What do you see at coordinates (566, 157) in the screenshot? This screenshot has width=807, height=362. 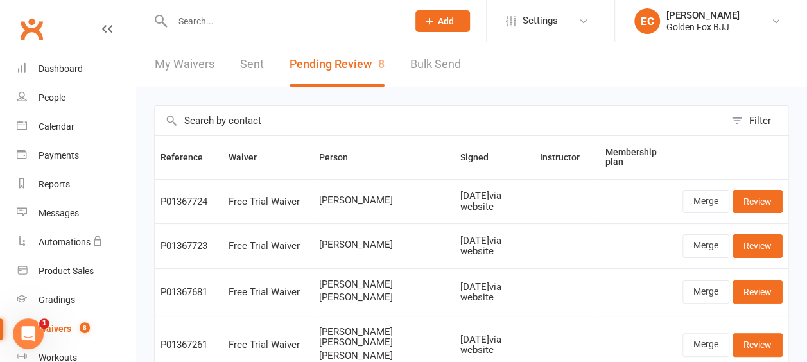 I see `button: Instructor` at bounding box center [566, 157].